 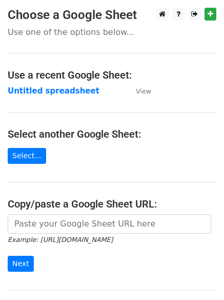 I want to click on a: View, so click(x=138, y=91).